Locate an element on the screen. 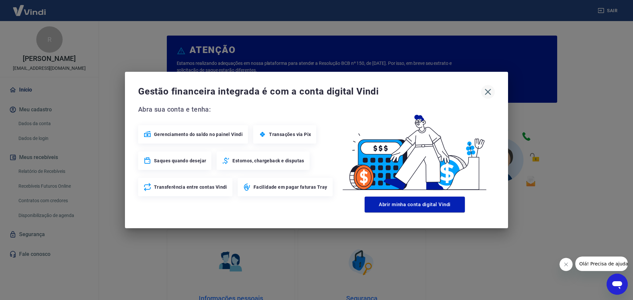  img: Good Billing is located at coordinates (414, 149).